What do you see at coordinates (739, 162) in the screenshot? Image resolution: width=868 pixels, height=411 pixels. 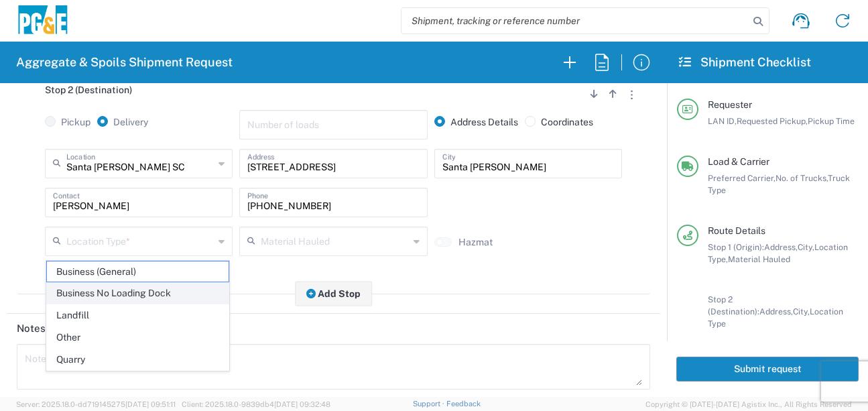 I see `span: Load & Carrier` at bounding box center [739, 162].